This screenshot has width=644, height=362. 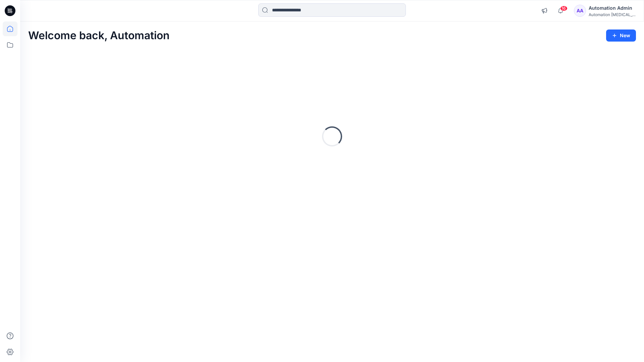 I want to click on div: AA, so click(x=580, y=11).